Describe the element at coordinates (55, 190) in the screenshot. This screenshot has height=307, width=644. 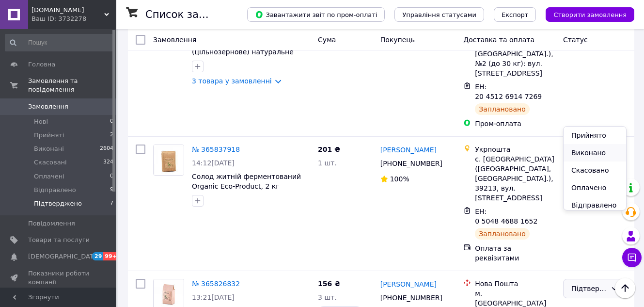
I see `span: Відправлено` at that location.